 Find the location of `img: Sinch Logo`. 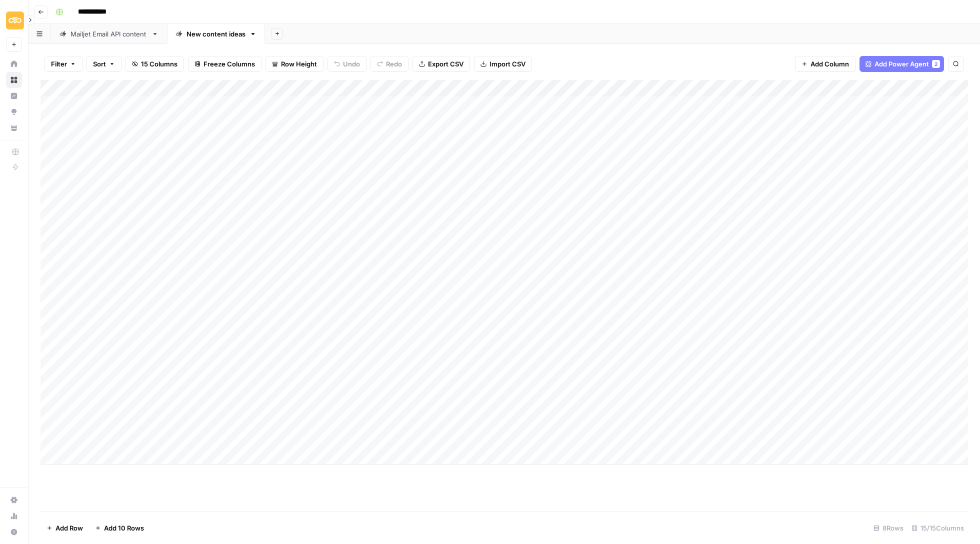

img: Sinch Logo is located at coordinates (15, 20).